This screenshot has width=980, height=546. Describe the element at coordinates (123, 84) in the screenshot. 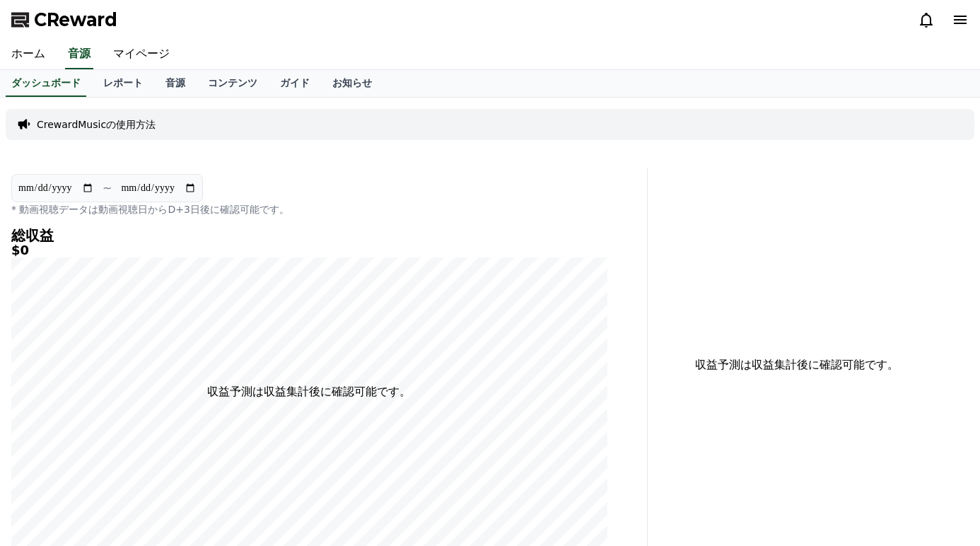

I see `a: レポート` at that location.